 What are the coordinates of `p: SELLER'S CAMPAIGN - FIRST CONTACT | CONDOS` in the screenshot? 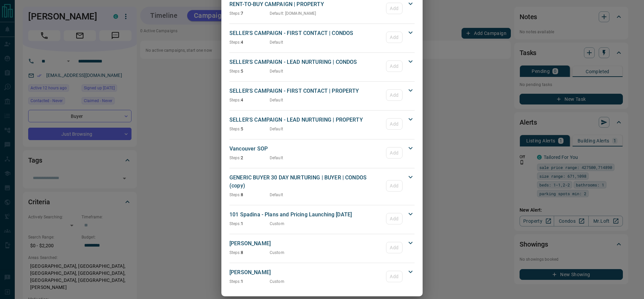 It's located at (306, 33).